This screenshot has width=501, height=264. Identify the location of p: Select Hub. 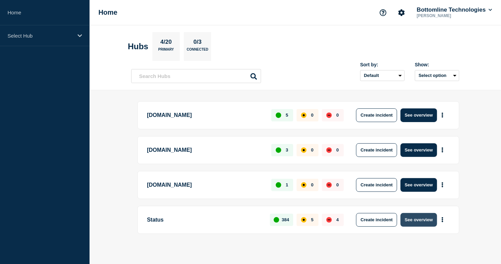
(40, 36).